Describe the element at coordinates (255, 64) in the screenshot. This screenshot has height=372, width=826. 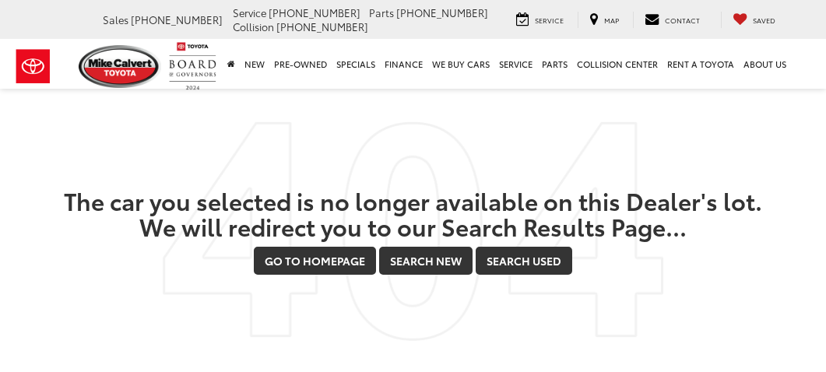
I see `a: New` at that location.